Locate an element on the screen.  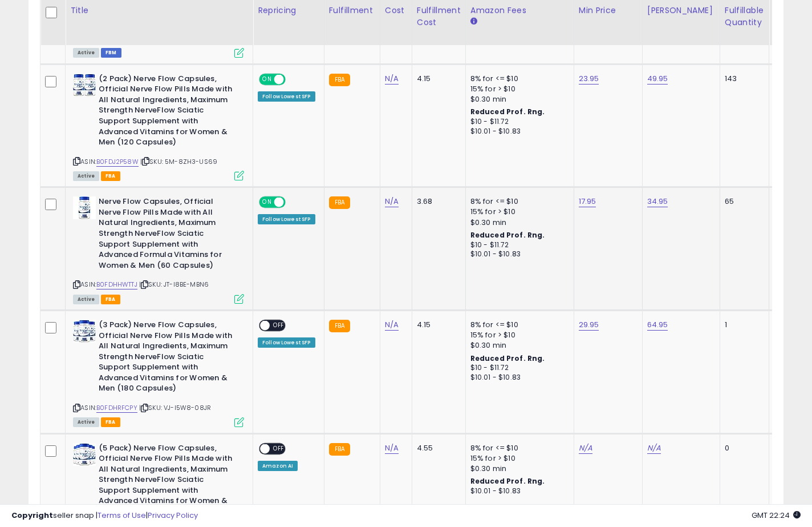
img: 41+JIFsI3-L._SL40_.jpg is located at coordinates (85, 207).